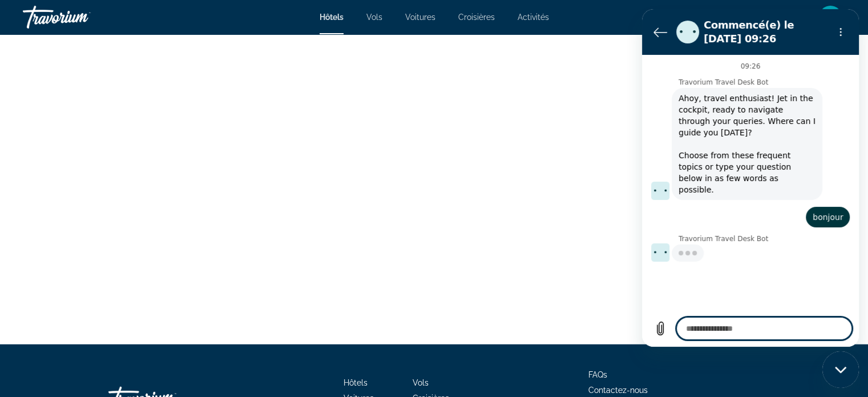  What do you see at coordinates (533, 17) in the screenshot?
I see `a: Activités` at bounding box center [533, 17].